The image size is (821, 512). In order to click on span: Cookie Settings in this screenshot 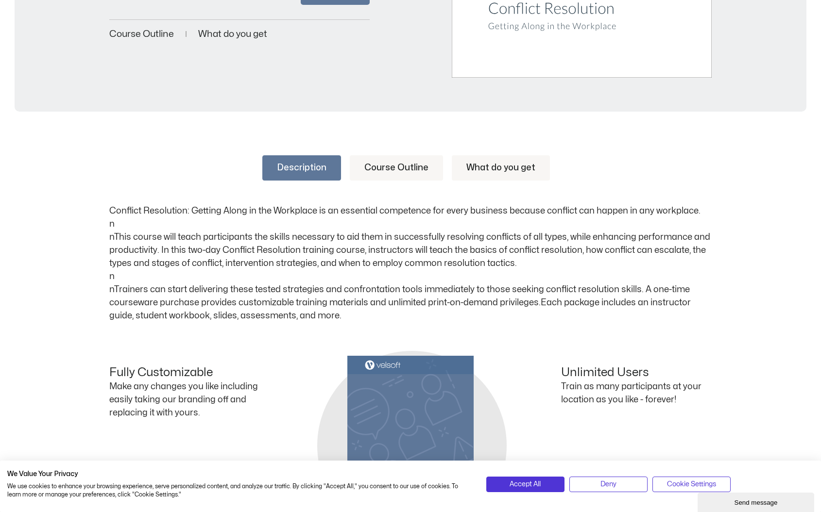, I will do `click(691, 485)`.